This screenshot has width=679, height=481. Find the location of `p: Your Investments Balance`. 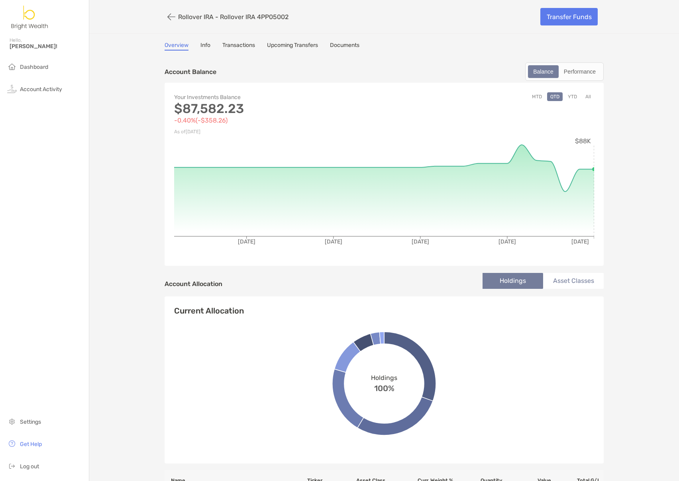

p: Your Investments Balance is located at coordinates (279, 97).